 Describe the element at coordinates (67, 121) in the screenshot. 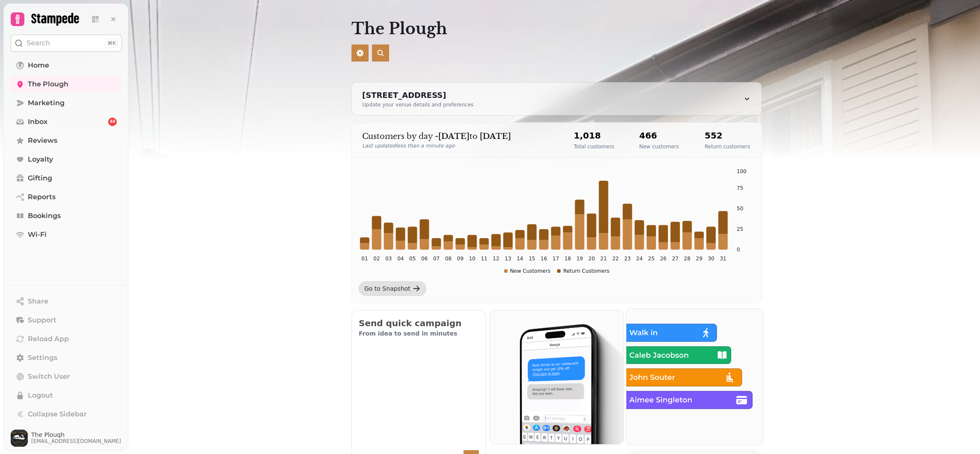

I see `a: Inbox44` at that location.